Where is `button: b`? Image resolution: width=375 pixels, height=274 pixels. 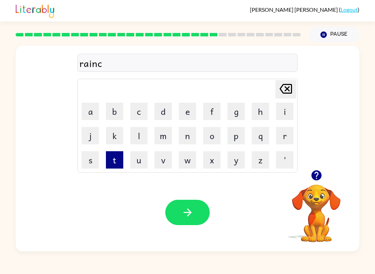 button: b is located at coordinates (114, 111).